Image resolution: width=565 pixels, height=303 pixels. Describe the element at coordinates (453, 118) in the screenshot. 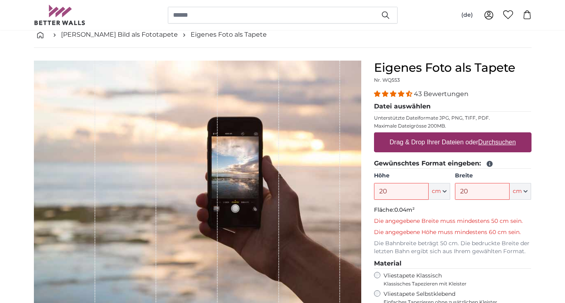

I see `p: Unterstützte Dateiformate JPG, PNG, TIFF, PDF.` at that location.